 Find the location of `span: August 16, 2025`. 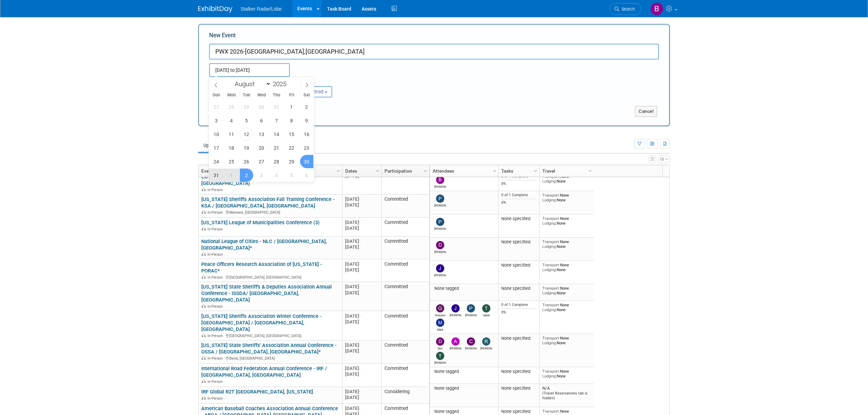

span: August 16, 2025 is located at coordinates (306, 134).